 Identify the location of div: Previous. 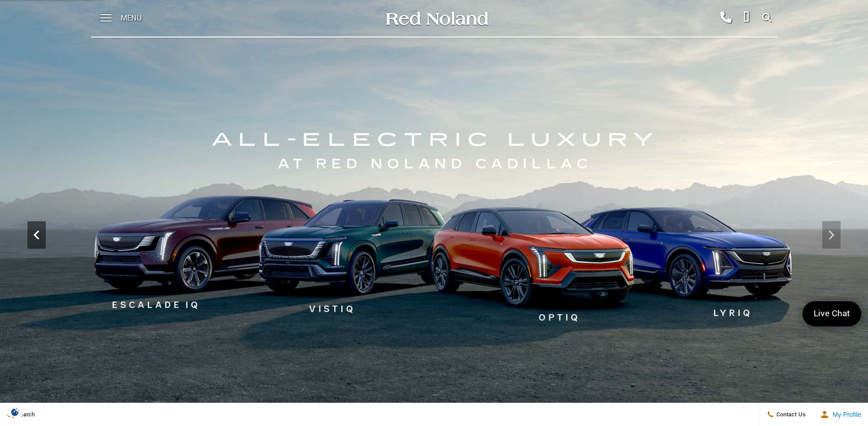
(37, 235).